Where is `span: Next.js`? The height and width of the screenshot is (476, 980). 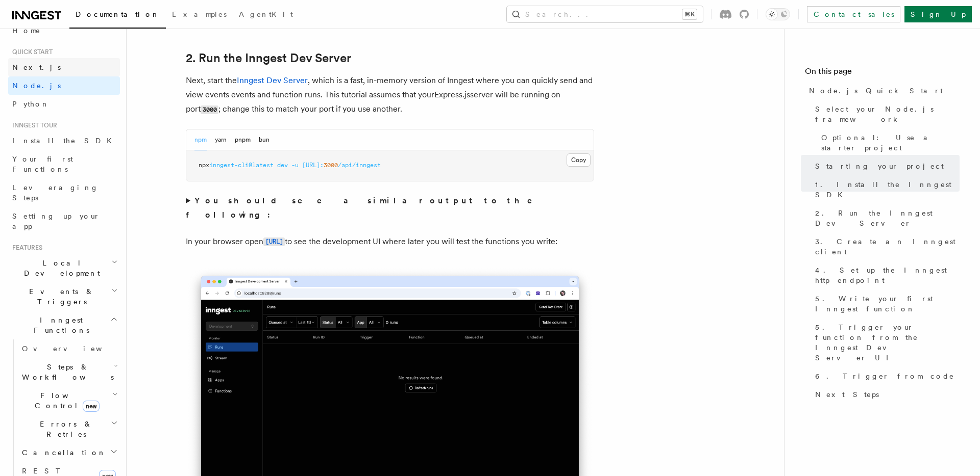 span: Next.js is located at coordinates (37, 68).